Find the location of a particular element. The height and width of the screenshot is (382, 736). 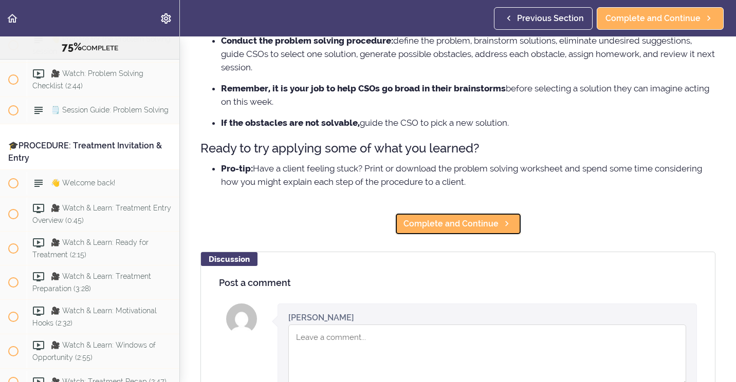

span: 👋 Welcome back! is located at coordinates (83, 183).